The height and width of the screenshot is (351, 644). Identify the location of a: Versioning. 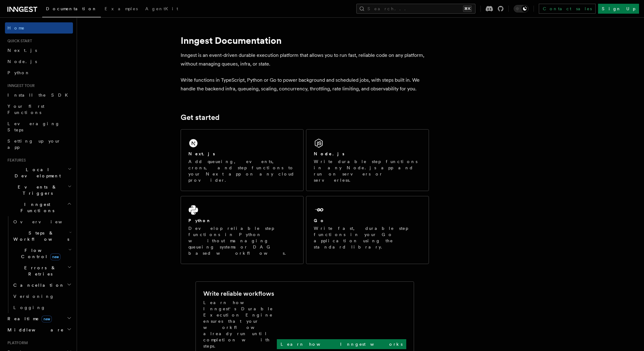
(42, 297).